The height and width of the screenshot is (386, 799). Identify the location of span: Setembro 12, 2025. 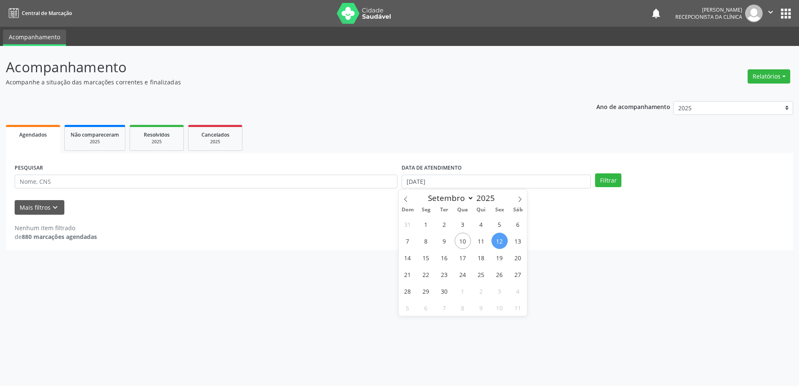
(499, 241).